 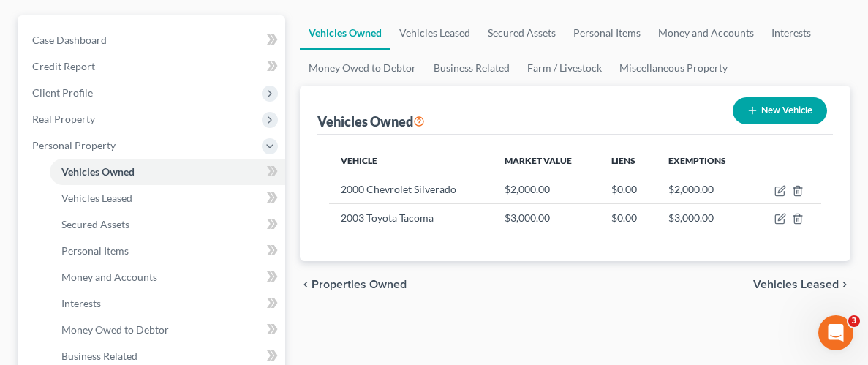 What do you see at coordinates (95, 224) in the screenshot?
I see `span: Secured Assets` at bounding box center [95, 224].